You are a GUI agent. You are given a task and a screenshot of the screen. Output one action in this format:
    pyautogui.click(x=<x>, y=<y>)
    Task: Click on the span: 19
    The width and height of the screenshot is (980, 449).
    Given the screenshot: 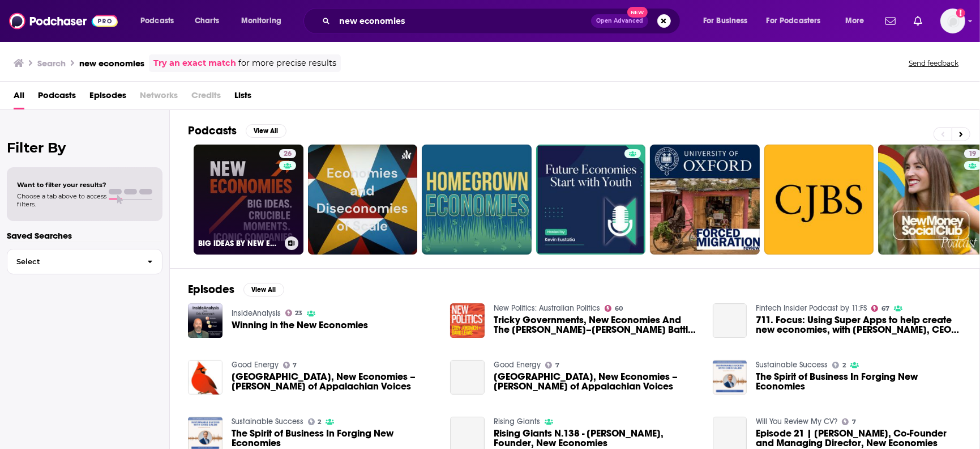 What is the action you would take?
    pyautogui.click(x=972, y=154)
    